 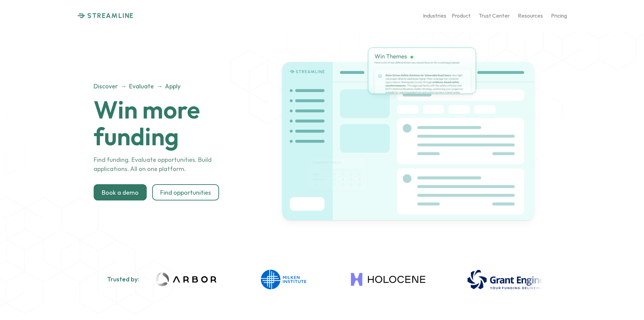 What do you see at coordinates (559, 15) in the screenshot?
I see `p: Pricing` at bounding box center [559, 15].